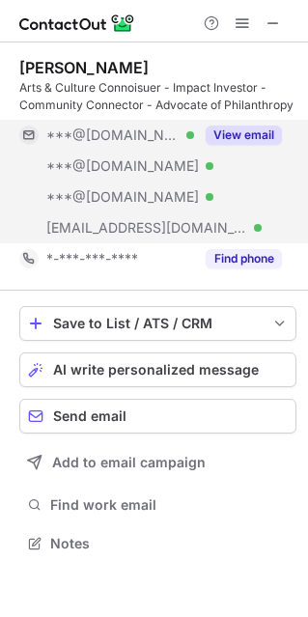 This screenshot has height=617, width=308. I want to click on img: ContactOut v5.3.10, so click(77, 23).